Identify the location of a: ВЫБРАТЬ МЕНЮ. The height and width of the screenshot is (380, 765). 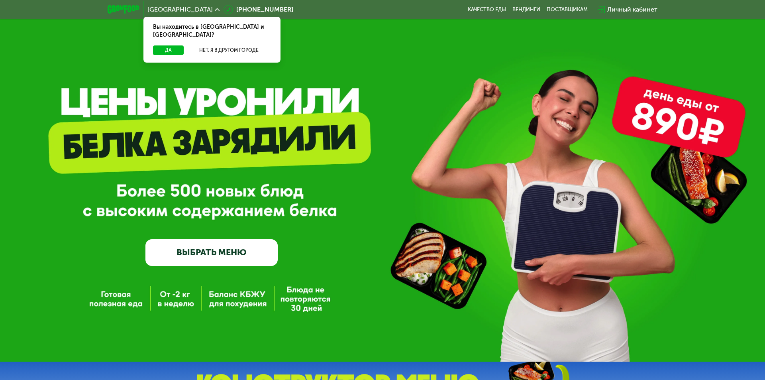
(212, 252).